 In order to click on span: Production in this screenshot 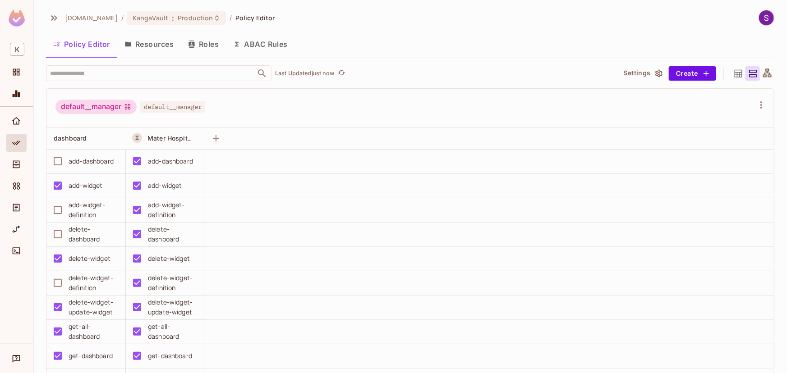, I will do `click(195, 18)`.